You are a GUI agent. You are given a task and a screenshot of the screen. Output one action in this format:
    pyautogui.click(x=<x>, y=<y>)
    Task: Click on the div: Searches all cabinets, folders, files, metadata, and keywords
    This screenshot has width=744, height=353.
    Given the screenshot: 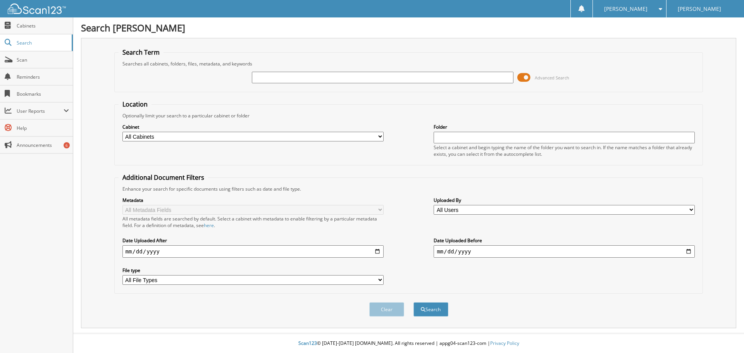 What is the action you would take?
    pyautogui.click(x=409, y=64)
    